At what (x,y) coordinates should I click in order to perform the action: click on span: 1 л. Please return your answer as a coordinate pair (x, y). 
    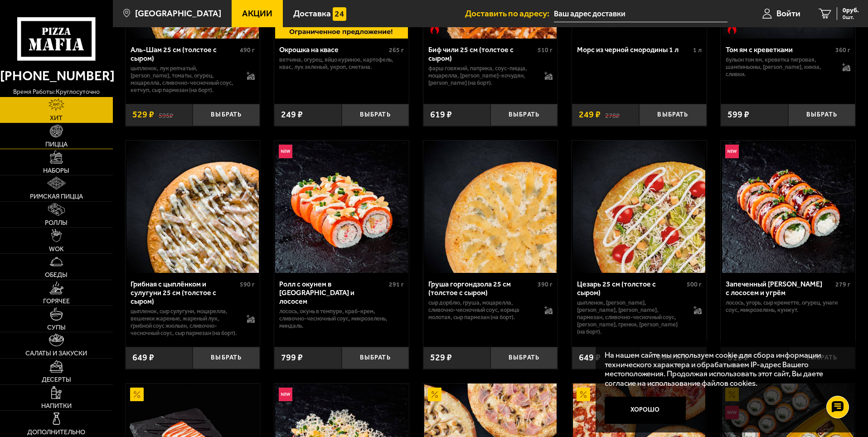
    Looking at the image, I should click on (697, 50).